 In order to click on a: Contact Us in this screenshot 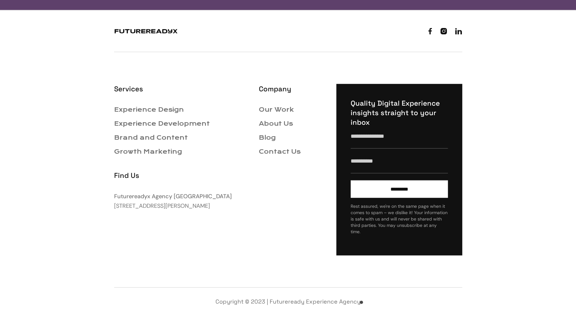, I will do `click(279, 152)`.